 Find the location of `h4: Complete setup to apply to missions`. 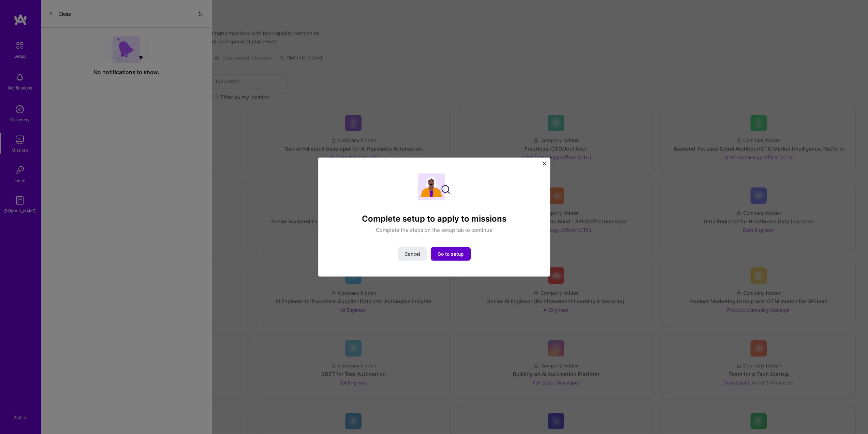

h4: Complete setup to apply to missions is located at coordinates (434, 218).